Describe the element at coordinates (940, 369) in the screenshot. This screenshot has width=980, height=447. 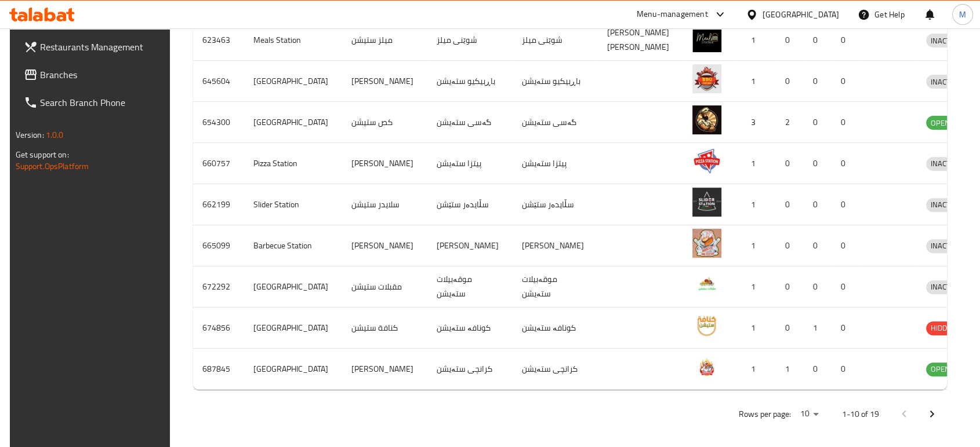
I see `div: OPEN` at that location.